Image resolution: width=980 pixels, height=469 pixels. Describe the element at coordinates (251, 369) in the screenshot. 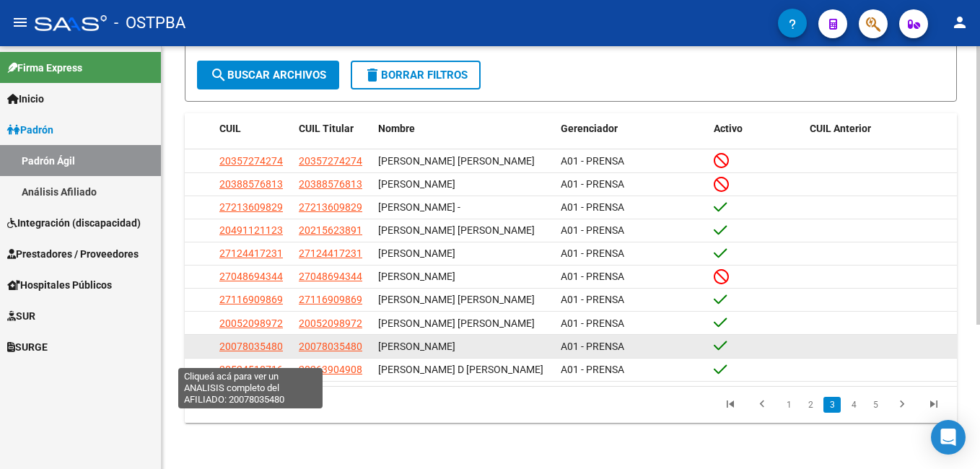

I see `span: 20524510716` at that location.